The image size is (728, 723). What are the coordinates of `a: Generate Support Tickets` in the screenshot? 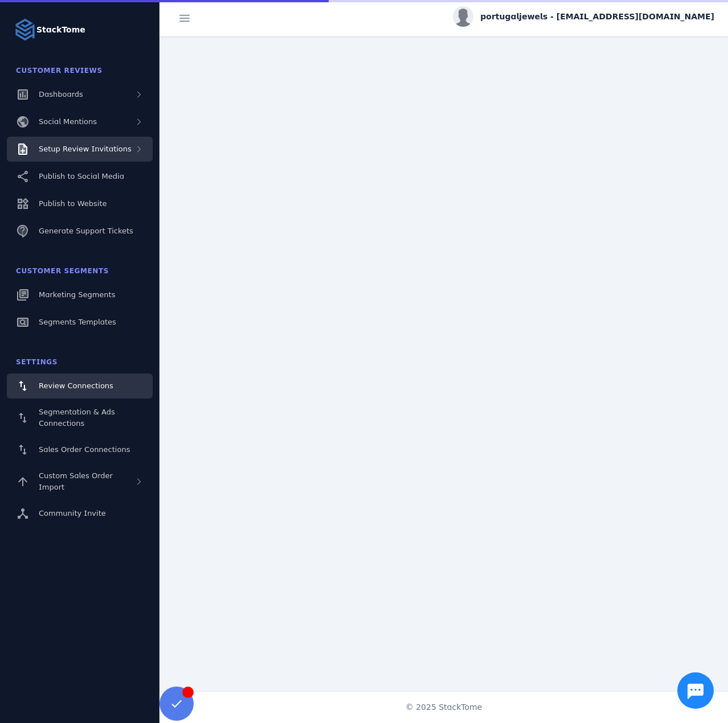 It's located at (79, 231).